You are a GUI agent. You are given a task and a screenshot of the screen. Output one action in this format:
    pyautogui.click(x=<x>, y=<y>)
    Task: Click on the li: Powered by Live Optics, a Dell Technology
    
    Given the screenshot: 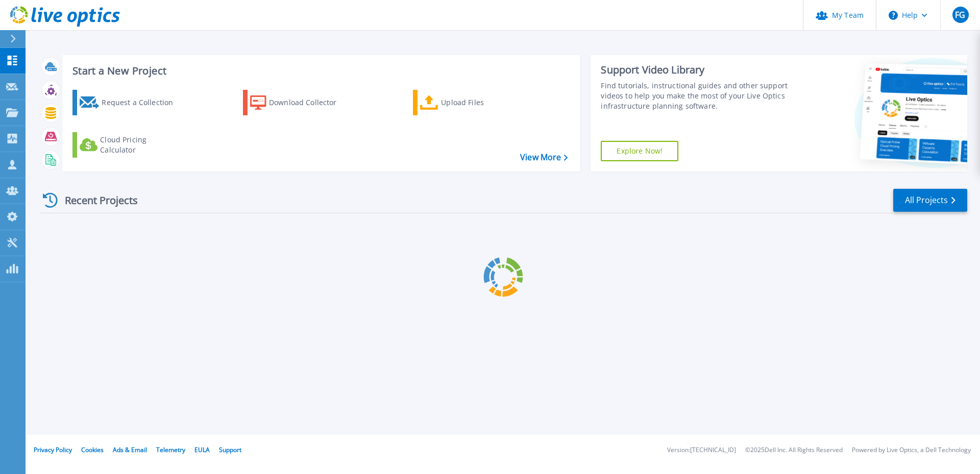 What is the action you would take?
    pyautogui.click(x=911, y=450)
    